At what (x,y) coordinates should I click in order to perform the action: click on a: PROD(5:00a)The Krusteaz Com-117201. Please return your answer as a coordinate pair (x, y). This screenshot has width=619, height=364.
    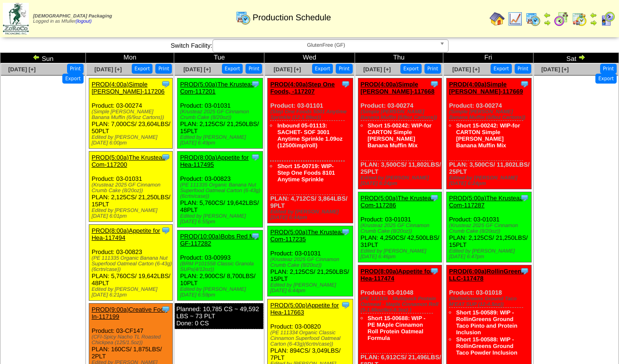
    Looking at the image, I should click on (217, 87).